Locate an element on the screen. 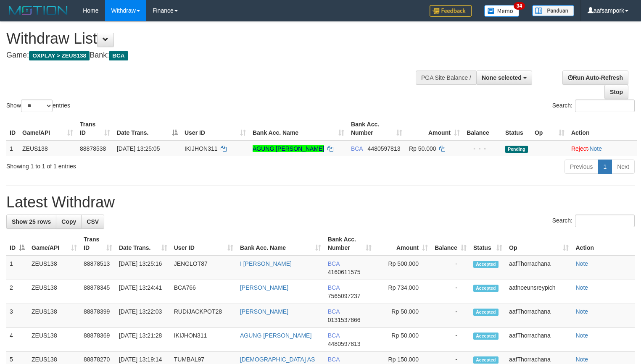 This screenshot has height=364, width=641. span: None selected is located at coordinates (501, 77).